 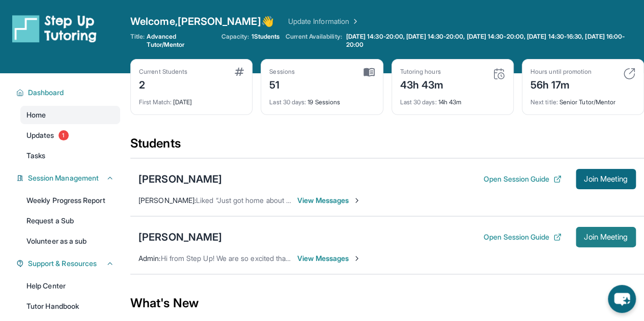 What do you see at coordinates (62, 263) in the screenshot?
I see `span: Support & Resources` at bounding box center [62, 263].